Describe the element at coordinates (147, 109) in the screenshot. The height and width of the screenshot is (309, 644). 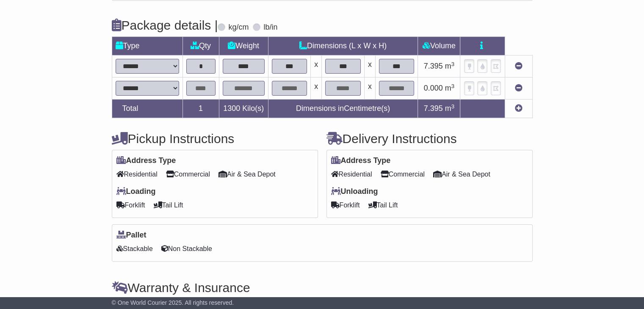
I see `td: Total` at that location.